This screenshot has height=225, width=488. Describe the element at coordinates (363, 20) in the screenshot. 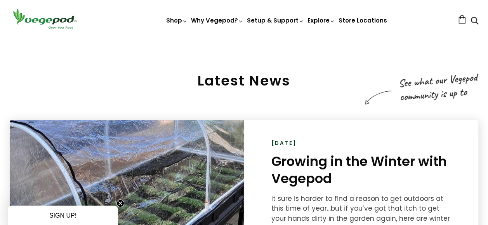

I see `a: Store Locations` at that location.